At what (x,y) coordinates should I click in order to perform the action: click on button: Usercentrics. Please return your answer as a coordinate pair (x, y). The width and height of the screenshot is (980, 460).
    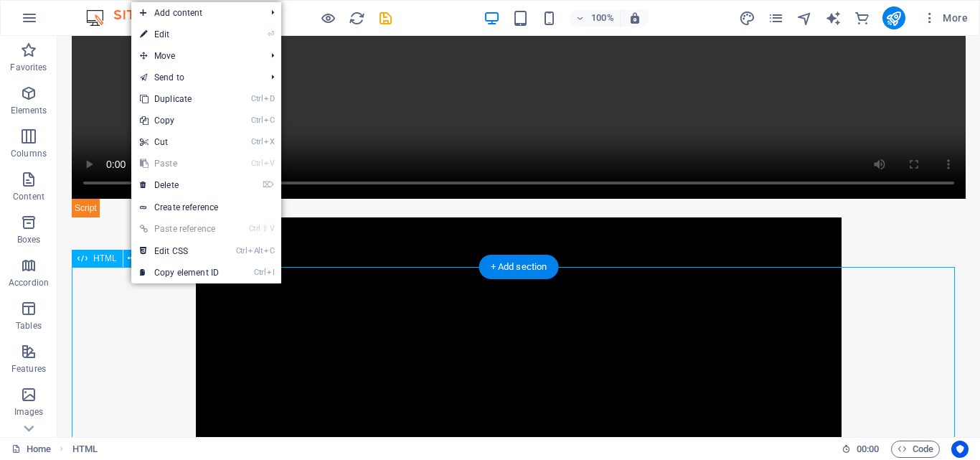
    Looking at the image, I should click on (960, 449).